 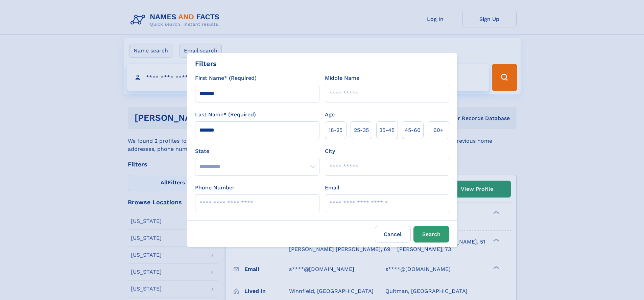 I want to click on span: 18‑25, so click(x=335, y=130).